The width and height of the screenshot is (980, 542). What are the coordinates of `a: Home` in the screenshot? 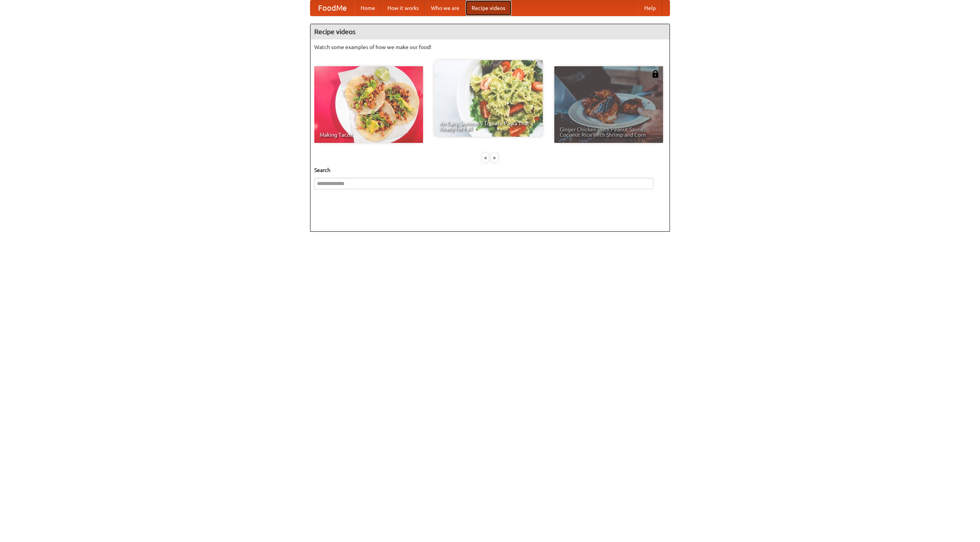 It's located at (368, 8).